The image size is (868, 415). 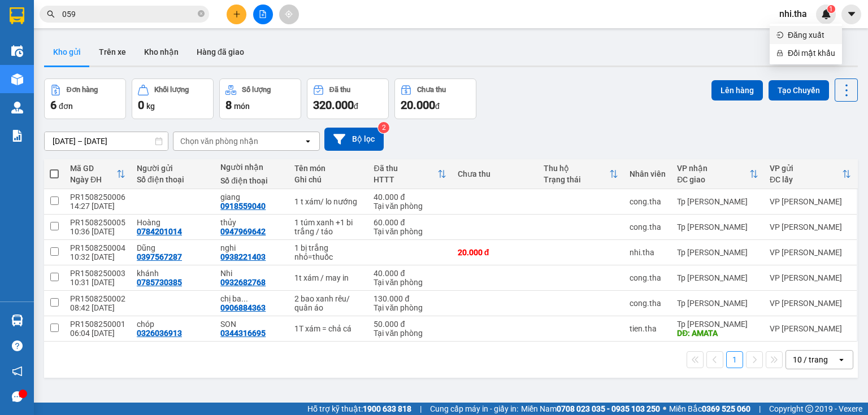 What do you see at coordinates (608, 409) in the screenshot?
I see `strong: 0708 023 035 - 0935 103 250` at bounding box center [608, 409].